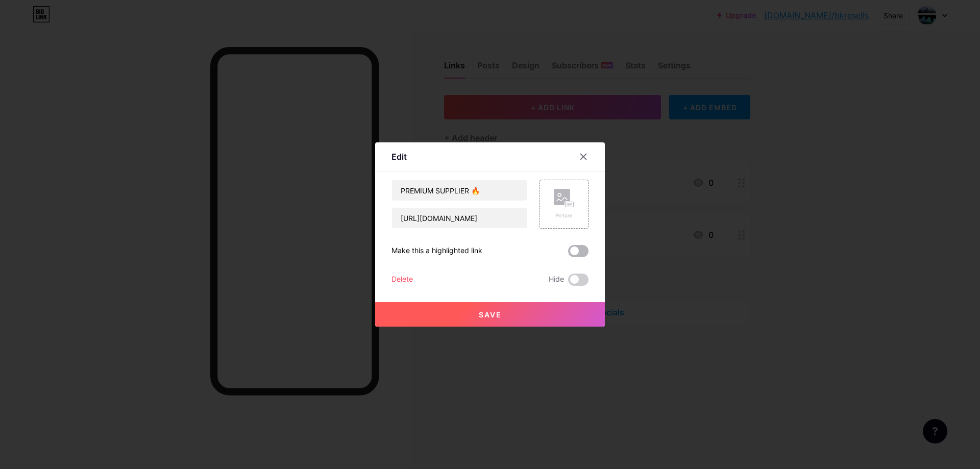 This screenshot has height=469, width=980. What do you see at coordinates (437, 251) in the screenshot?
I see `div: Make this a highlighted link` at bounding box center [437, 251].